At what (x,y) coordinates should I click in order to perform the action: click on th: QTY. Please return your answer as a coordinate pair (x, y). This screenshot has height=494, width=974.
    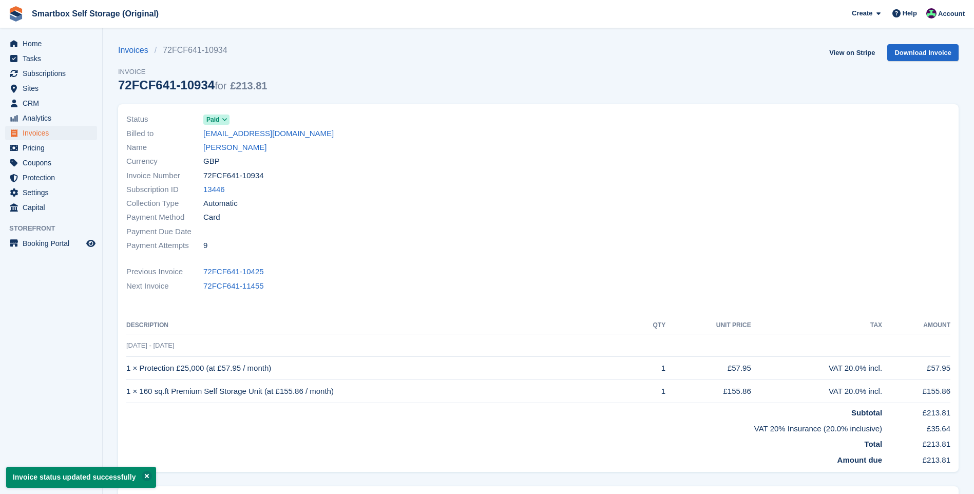
    Looking at the image, I should click on (650, 325).